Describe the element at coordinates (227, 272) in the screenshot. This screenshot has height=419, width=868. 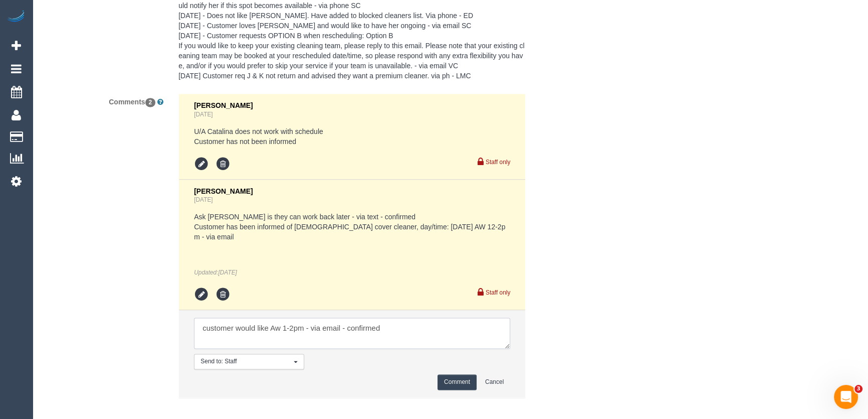
I see `span: Aug 19, 2025 16:58` at that location.